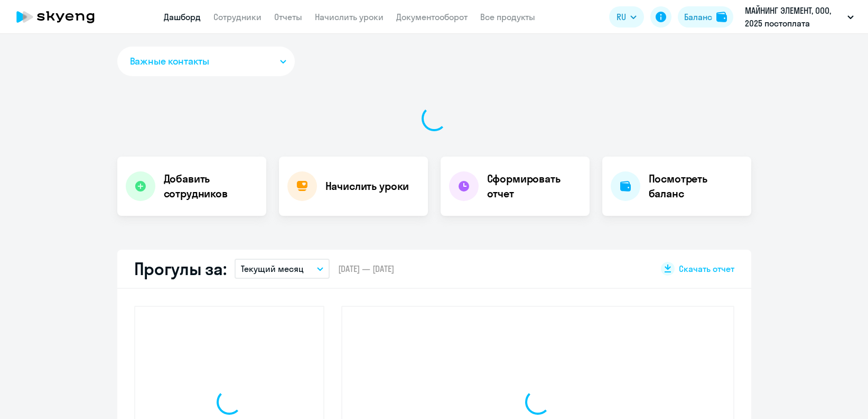 This screenshot has width=868, height=419. Describe the element at coordinates (180, 268) in the screenshot. I see `h2: Прогулы за:` at that location.